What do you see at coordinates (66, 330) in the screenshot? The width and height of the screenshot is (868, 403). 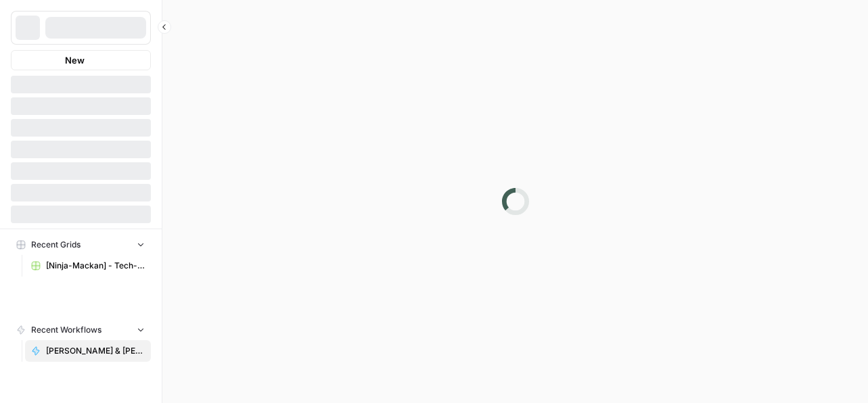 I see `span: Recent Workflows` at bounding box center [66, 330].